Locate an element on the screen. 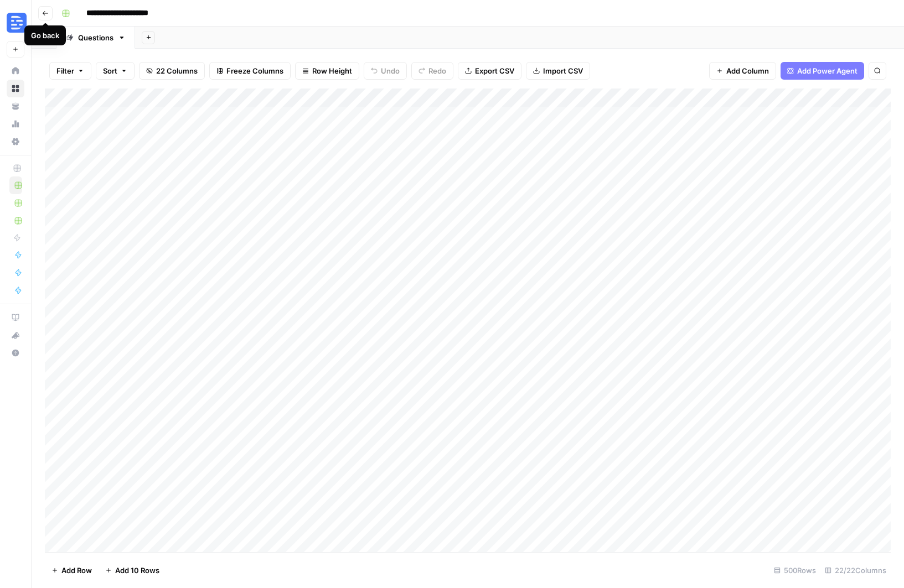 Image resolution: width=904 pixels, height=588 pixels. button: Undo is located at coordinates (385, 71).